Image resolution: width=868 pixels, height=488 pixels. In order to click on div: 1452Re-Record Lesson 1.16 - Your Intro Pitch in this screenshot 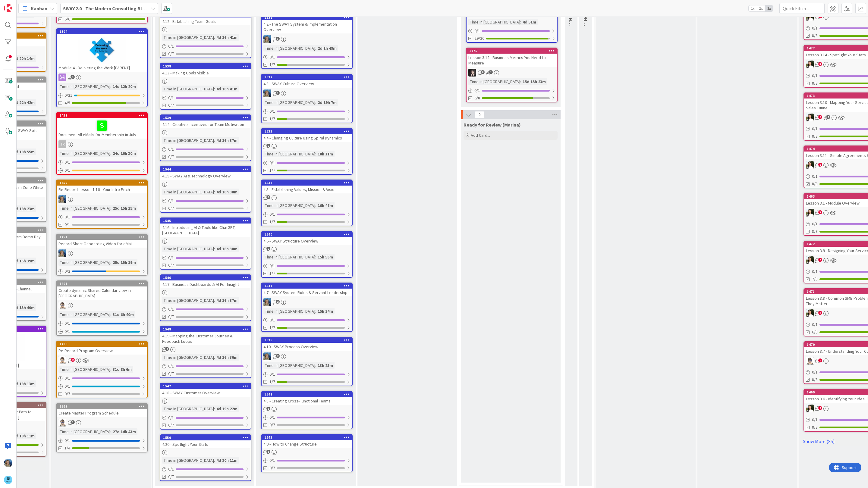, I will do `click(102, 187)`.